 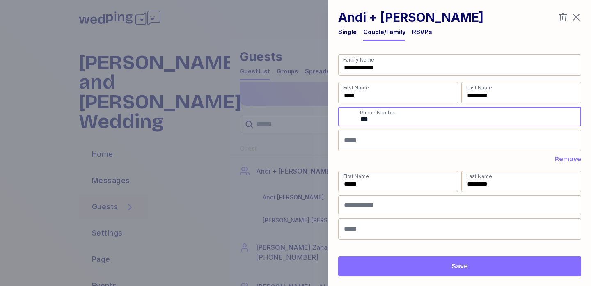 I want to click on div: Couple/Family, so click(x=384, y=32).